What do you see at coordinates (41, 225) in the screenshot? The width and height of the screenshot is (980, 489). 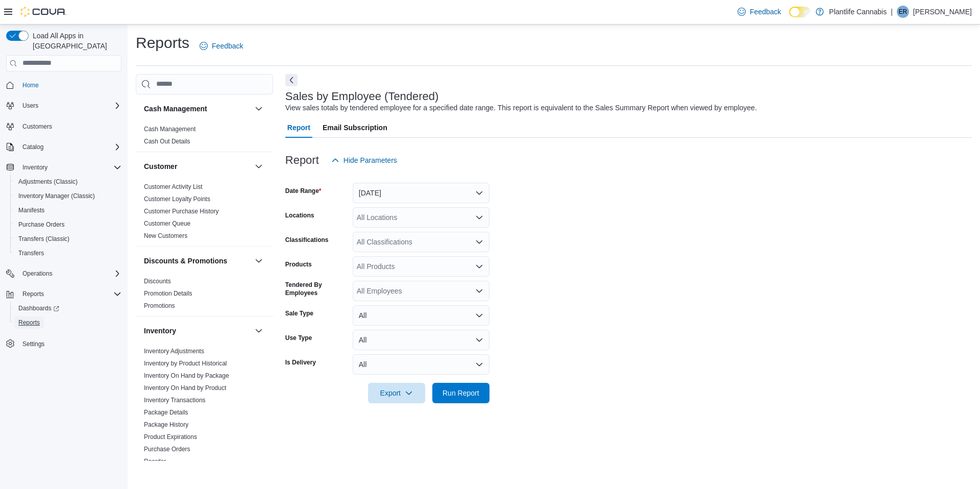 I see `span: Purchase Orders` at bounding box center [41, 225].